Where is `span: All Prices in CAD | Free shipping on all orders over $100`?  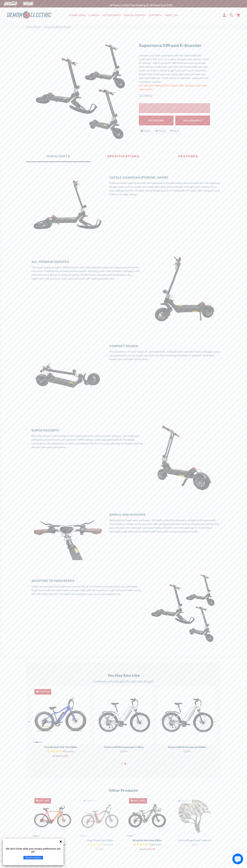 span: All Prices in CAD | Free shipping on all orders over $100 is located at coordinates (141, 5).